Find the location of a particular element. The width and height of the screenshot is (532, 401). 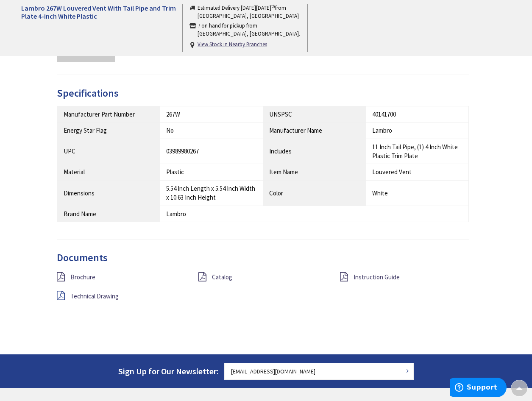

th: Material is located at coordinates (108, 172).